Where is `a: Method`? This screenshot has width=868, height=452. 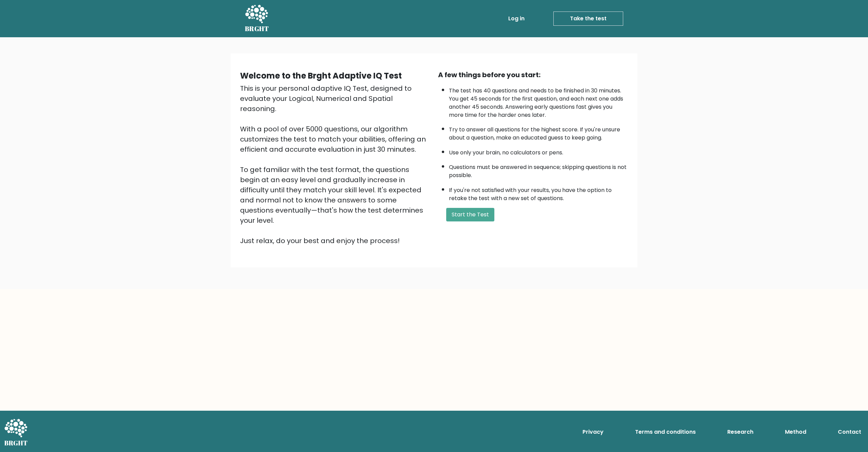
a: Method is located at coordinates (795, 432).